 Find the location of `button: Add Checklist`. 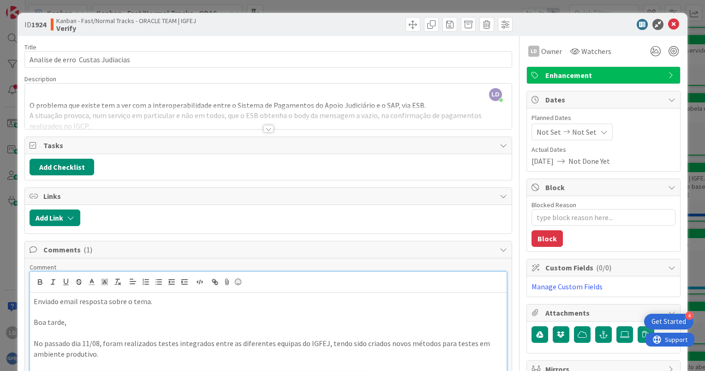

button: Add Checklist is located at coordinates (62, 167).